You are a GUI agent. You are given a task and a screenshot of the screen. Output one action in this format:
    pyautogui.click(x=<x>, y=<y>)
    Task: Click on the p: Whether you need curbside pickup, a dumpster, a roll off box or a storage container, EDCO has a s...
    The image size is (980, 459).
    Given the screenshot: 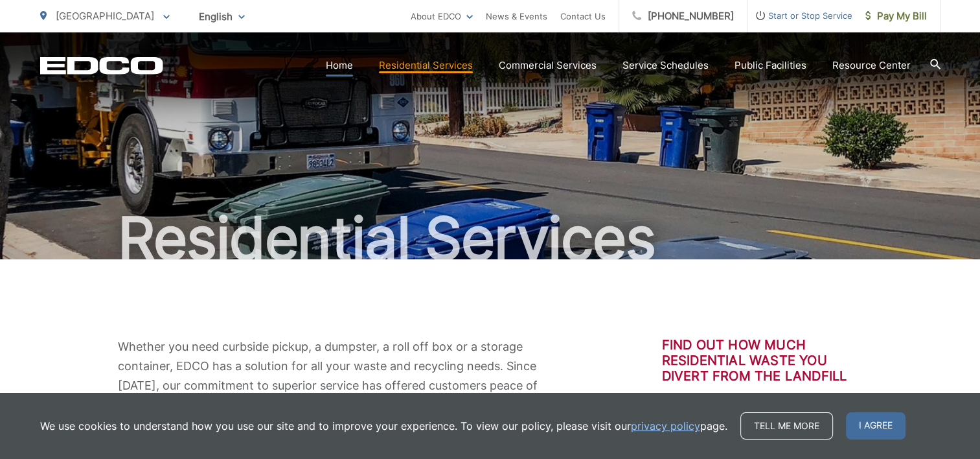 What is the action you would take?
    pyautogui.click(x=335, y=376)
    